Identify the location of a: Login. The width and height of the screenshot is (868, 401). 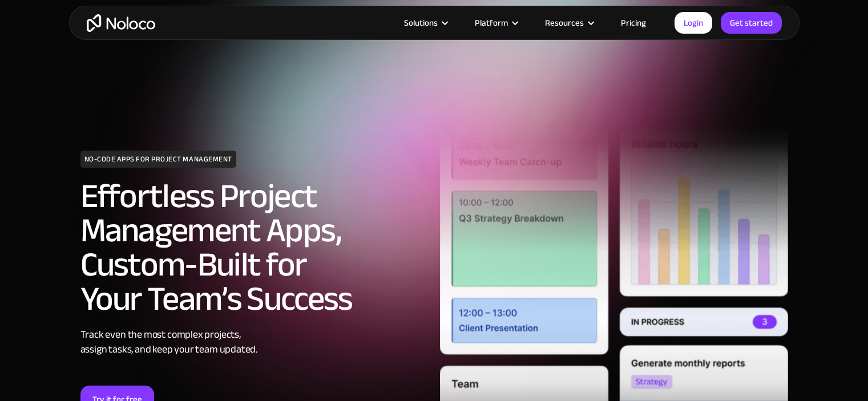
(693, 23).